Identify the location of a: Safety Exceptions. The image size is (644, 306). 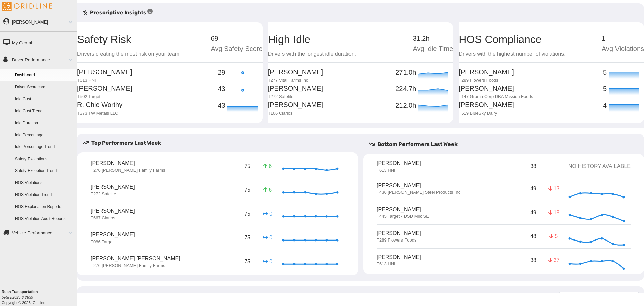
(45, 159).